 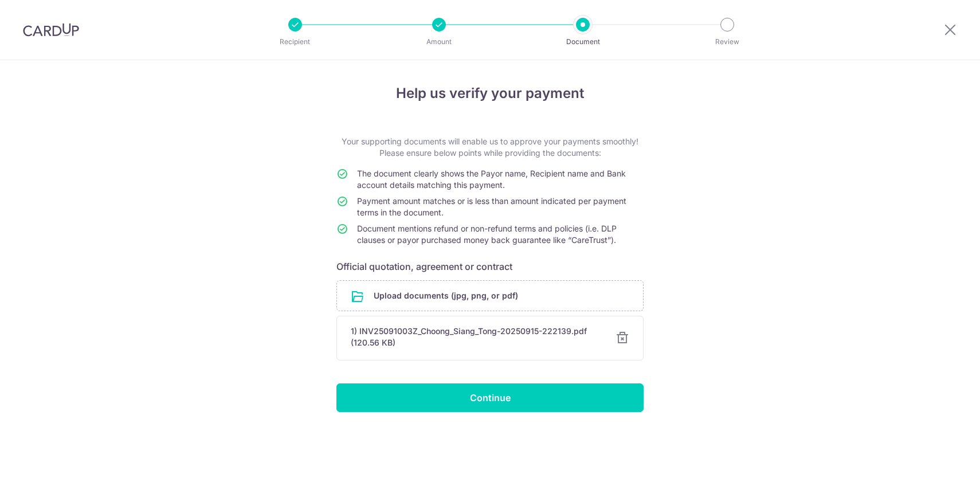 I want to click on span: The document clearly shows the Payor name, Recipient name and Bank account details matching this ..., so click(x=491, y=179).